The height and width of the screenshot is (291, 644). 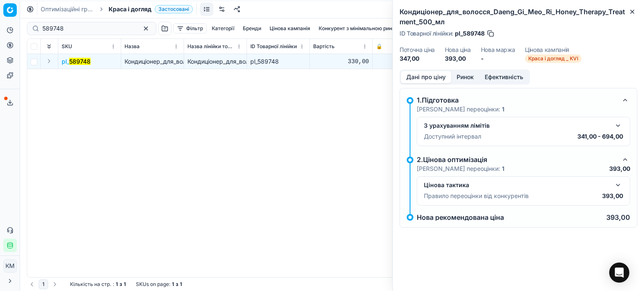 What do you see at coordinates (223, 28) in the screenshot?
I see `button: Категорії` at bounding box center [223, 28].